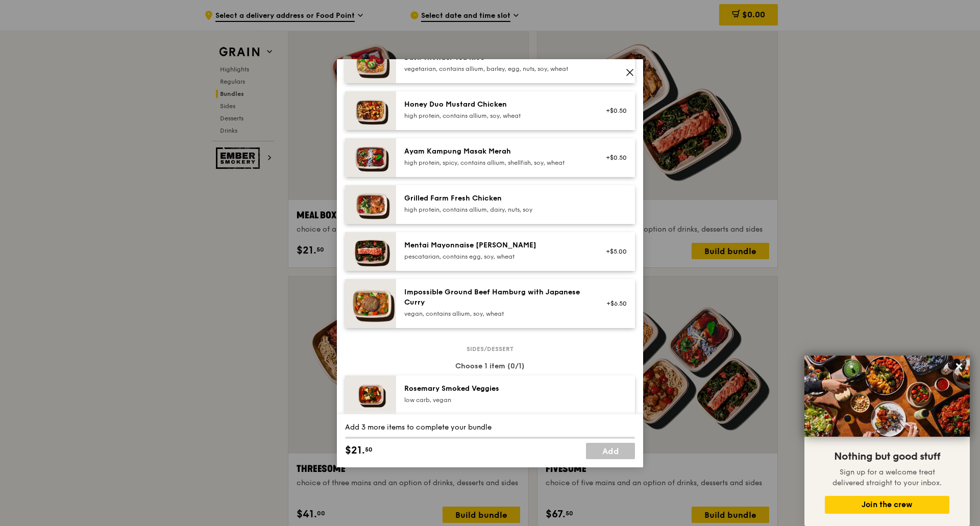  What do you see at coordinates (371, 110) in the screenshot?
I see `img: daily_normal_Honey_Duo_Mustard_Chicken__Horizontal_.jpg` at bounding box center [371, 110].